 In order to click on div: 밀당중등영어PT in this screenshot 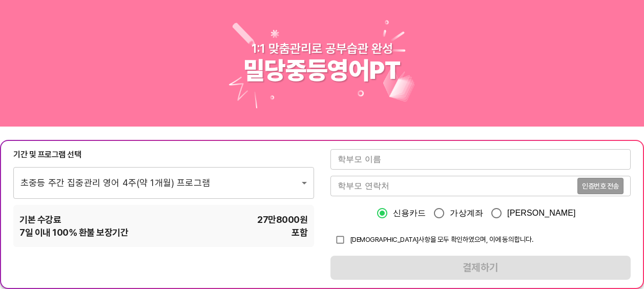, I will do `click(322, 70)`.